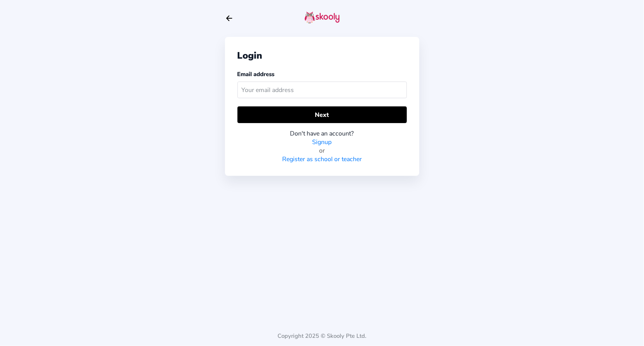 The image size is (644, 346). Describe the element at coordinates (322, 55) in the screenshot. I see `div: Login` at that location.